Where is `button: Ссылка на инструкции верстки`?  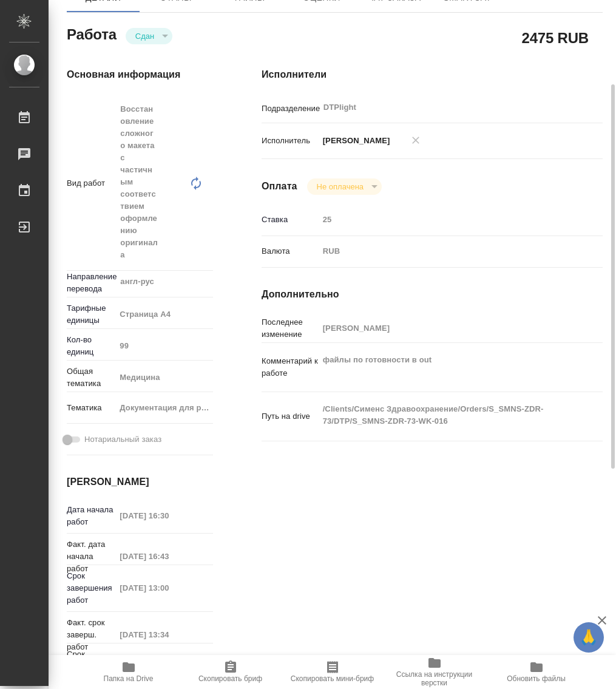 button: Ссылка на инструкции верстки is located at coordinates (435, 672).